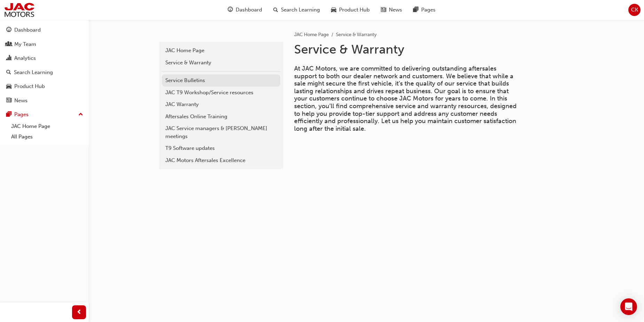  What do you see at coordinates (44, 72) in the screenshot?
I see `a: Search Learning` at bounding box center [44, 72].